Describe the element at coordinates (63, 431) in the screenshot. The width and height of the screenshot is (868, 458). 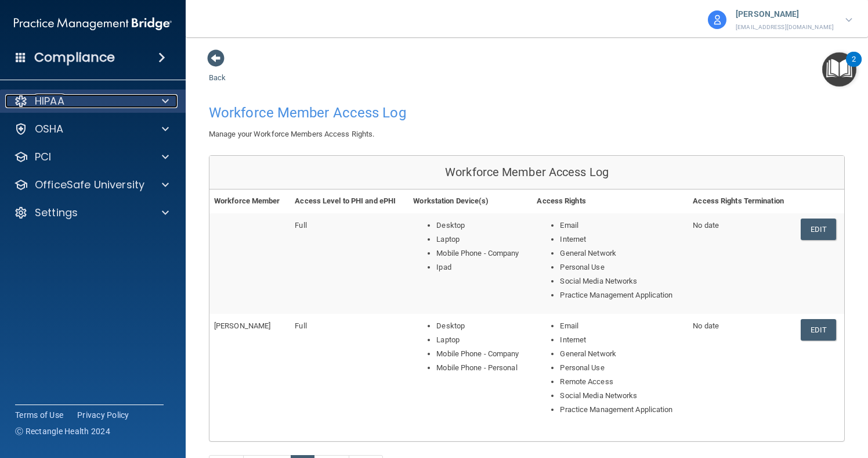
I see `span: Ⓒ Rectangle Health 2024` at that location.